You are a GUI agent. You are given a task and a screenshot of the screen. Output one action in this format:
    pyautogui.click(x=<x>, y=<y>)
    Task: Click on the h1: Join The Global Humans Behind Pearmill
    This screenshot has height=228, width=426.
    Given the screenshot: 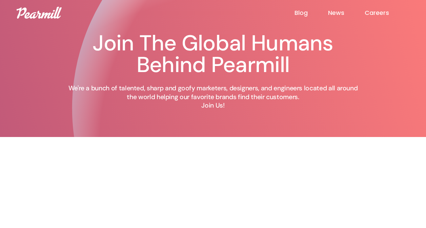 What is the action you would take?
    pyautogui.click(x=213, y=54)
    